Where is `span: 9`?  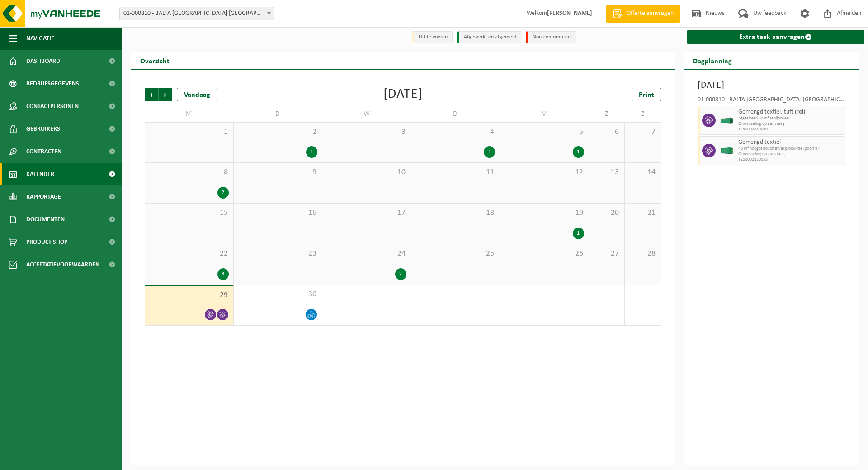 span: 9 is located at coordinates (278, 173).